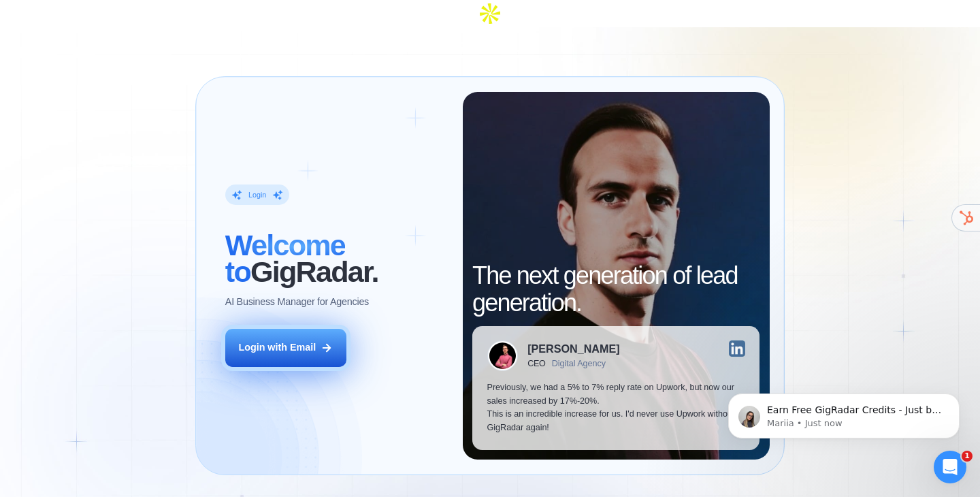  I want to click on p: Message from Mariia, sent Just now, so click(147, 59).